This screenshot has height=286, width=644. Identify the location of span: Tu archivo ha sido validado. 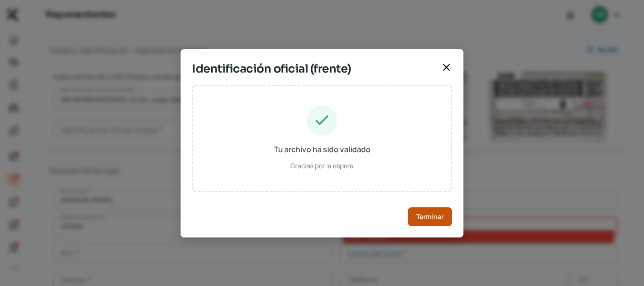
(322, 149).